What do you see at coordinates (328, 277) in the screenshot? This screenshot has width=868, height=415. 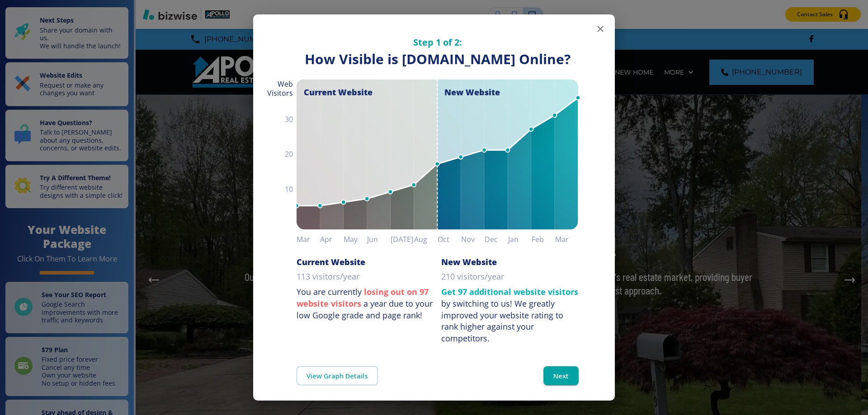 I see `p: 113 visitors/year` at bounding box center [328, 277].